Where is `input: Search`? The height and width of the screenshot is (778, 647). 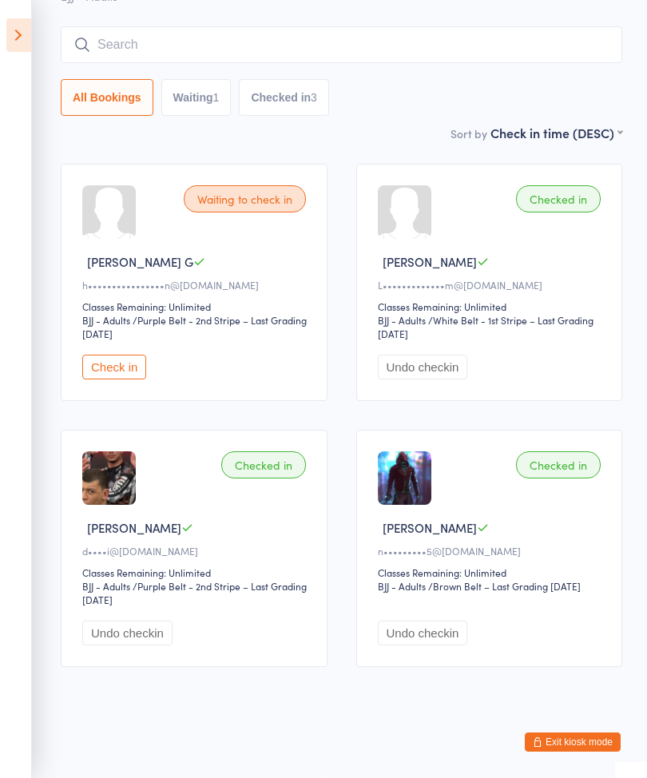 input: Search is located at coordinates (341, 45).